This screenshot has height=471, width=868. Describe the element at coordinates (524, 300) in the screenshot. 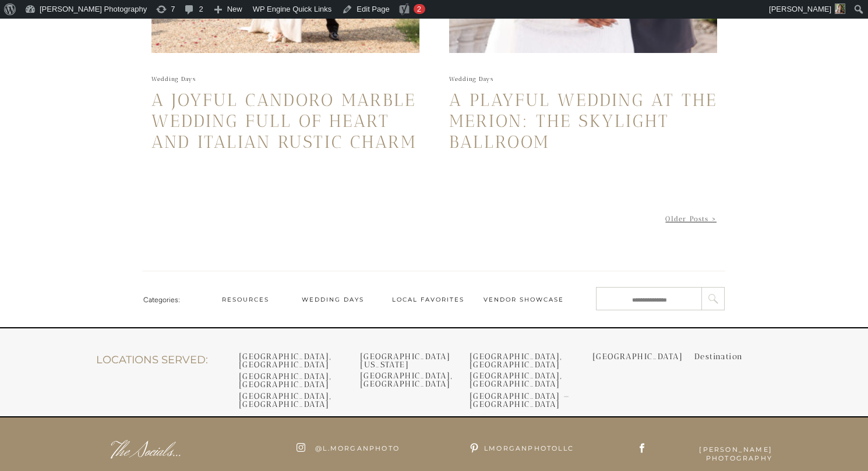

I see `a: Vendor Showcase` at that location.